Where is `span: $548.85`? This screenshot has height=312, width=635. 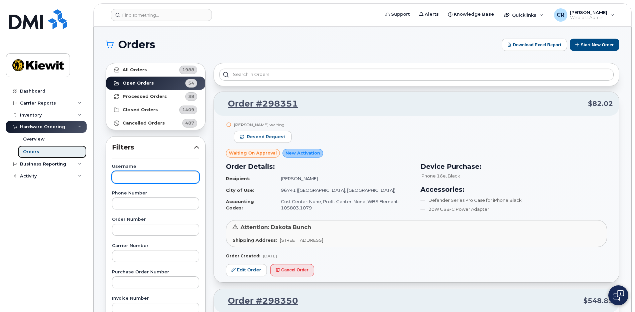 span: $548.85 is located at coordinates (598, 301).